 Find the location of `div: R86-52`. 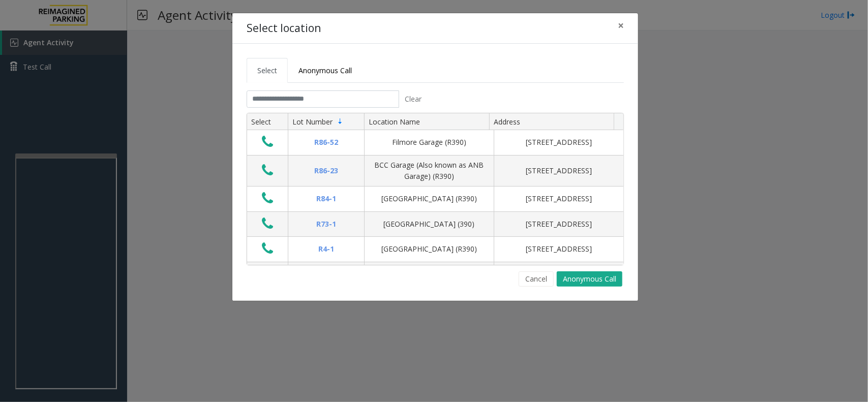

div: R86-52 is located at coordinates (326, 142).